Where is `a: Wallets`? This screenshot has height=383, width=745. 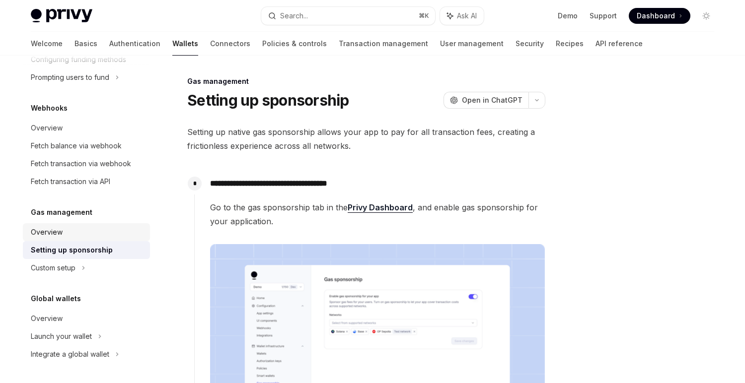
a: Wallets is located at coordinates (185, 44).